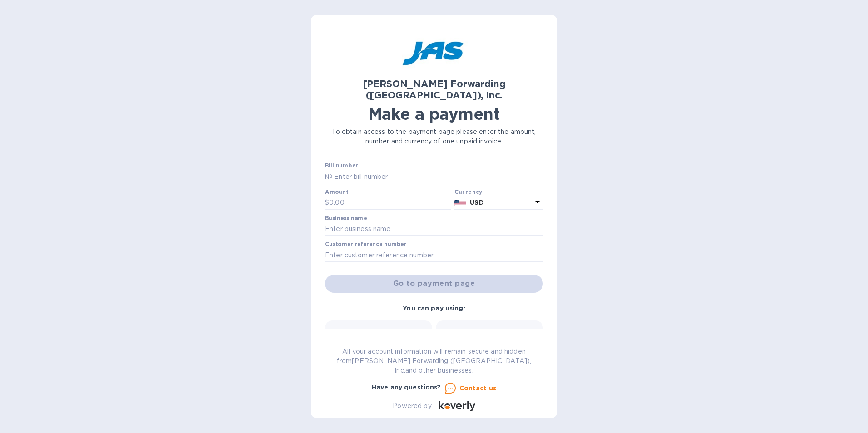 This screenshot has width=868, height=433. Describe the element at coordinates (366, 245) in the screenshot. I see `label: Customer reference number` at that location.